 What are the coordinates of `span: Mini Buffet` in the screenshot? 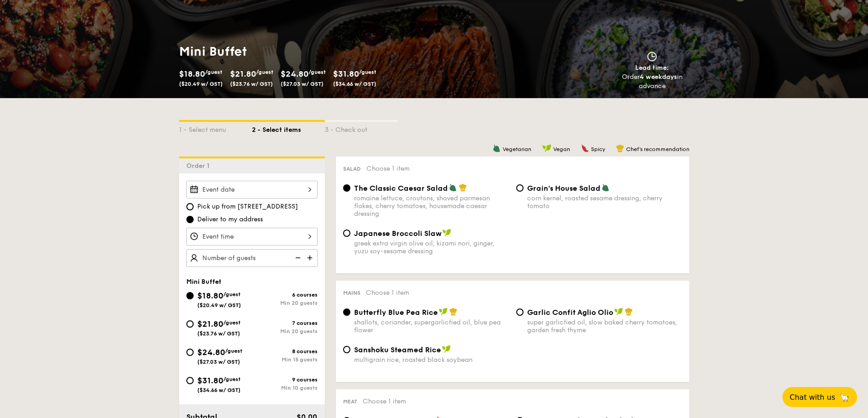 It's located at (204, 282).